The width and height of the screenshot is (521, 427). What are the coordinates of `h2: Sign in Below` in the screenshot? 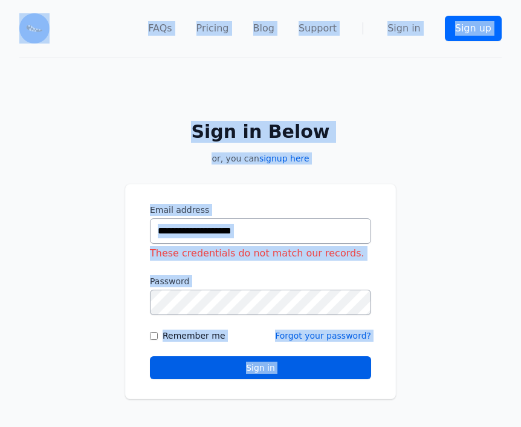 It's located at (260, 132).